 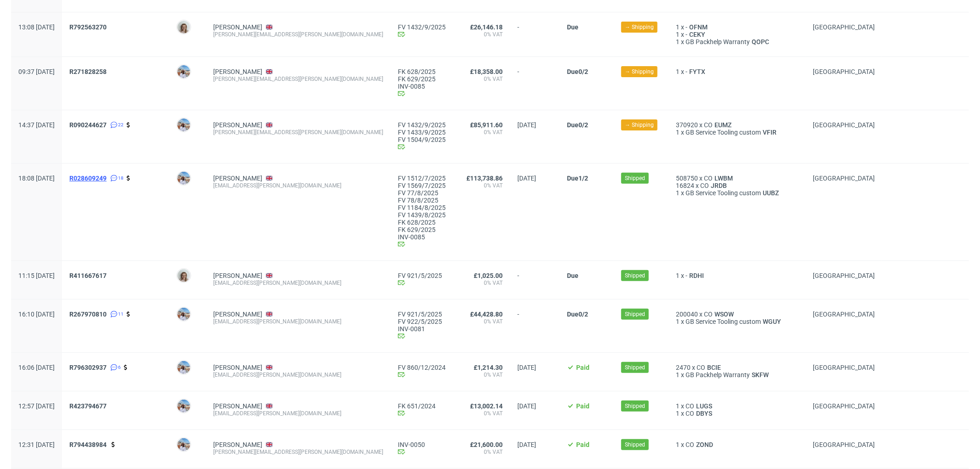 I want to click on a: FV 1569/7/2025, so click(x=425, y=186).